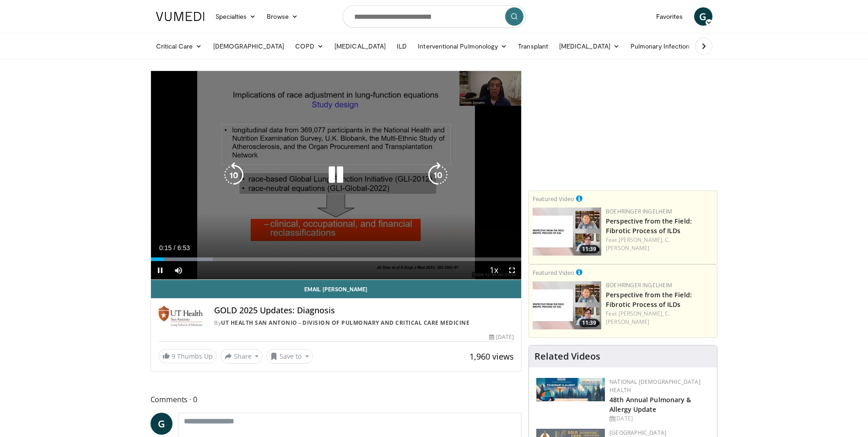 The image size is (868, 437). I want to click on div: Progress Bar, so click(337, 259).